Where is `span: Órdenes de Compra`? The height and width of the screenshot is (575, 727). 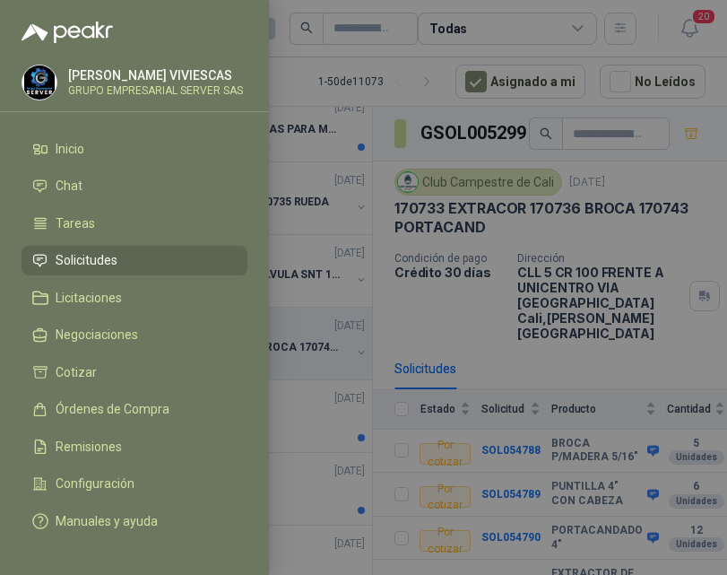 span: Órdenes de Compra is located at coordinates (112, 409).